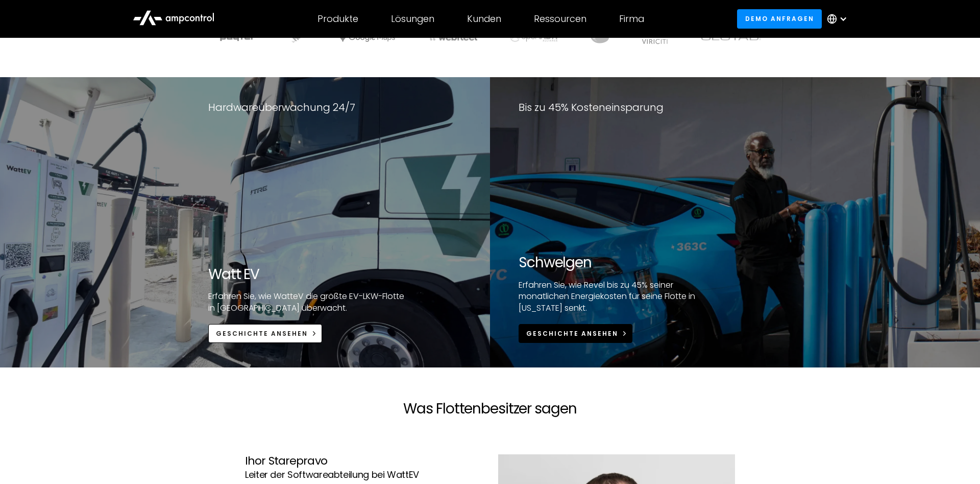 The height and width of the screenshot is (484, 980). I want to click on h2: Schwelgen, so click(619, 262).